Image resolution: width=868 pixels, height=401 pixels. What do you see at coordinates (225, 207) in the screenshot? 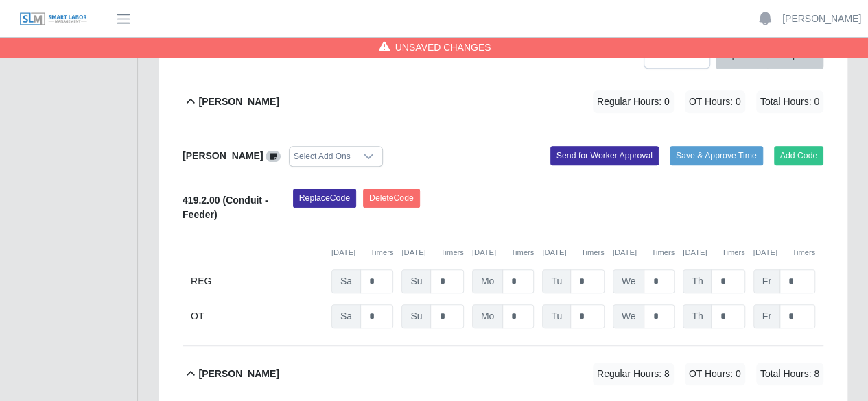
I see `b: 419.2.00 (Conduit - Feeder)` at bounding box center [225, 207].